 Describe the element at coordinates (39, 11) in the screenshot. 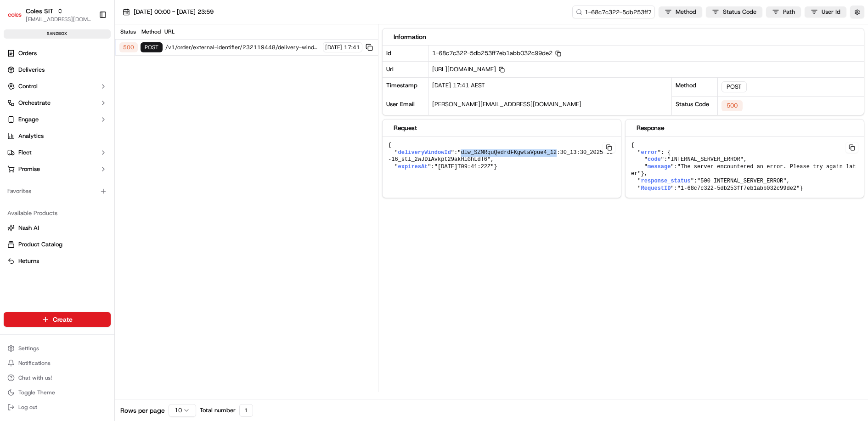

I see `span: Coles SIT` at that location.